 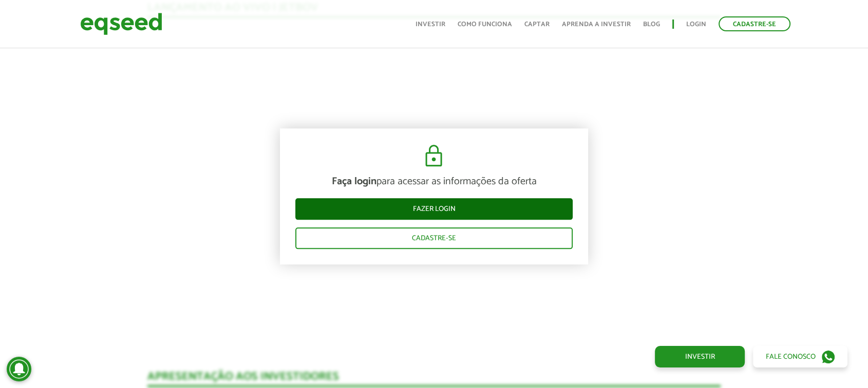 What do you see at coordinates (434, 182) in the screenshot?
I see `p: para acessar as informações da oferta` at bounding box center [434, 182].